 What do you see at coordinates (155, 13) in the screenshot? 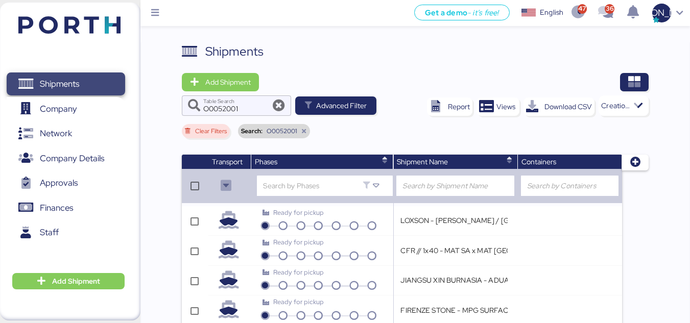
I see `button: Menu` at bounding box center [155, 13].